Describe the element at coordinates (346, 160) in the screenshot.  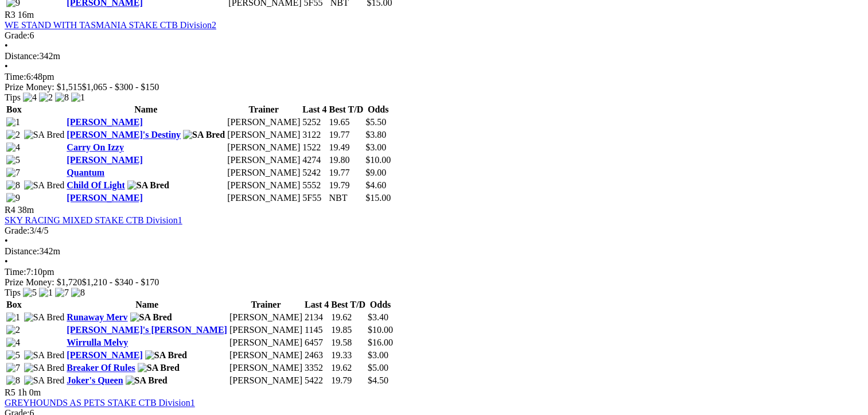
I see `td: 19.80` at that location.